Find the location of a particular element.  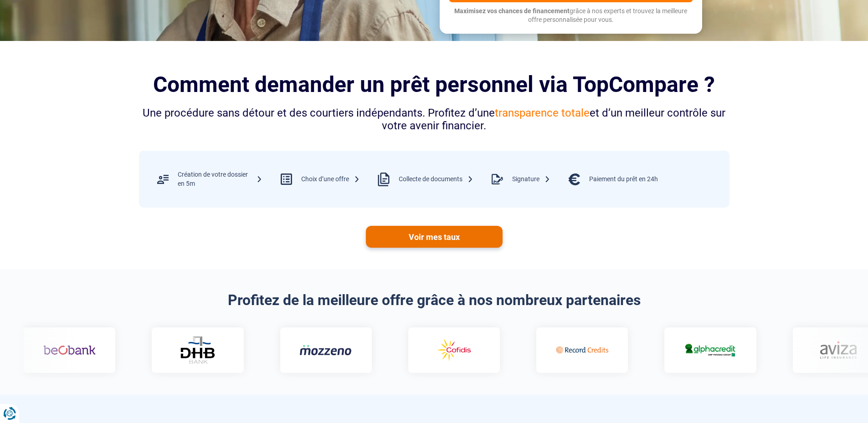

div: Choix d’une offre is located at coordinates (330, 180).